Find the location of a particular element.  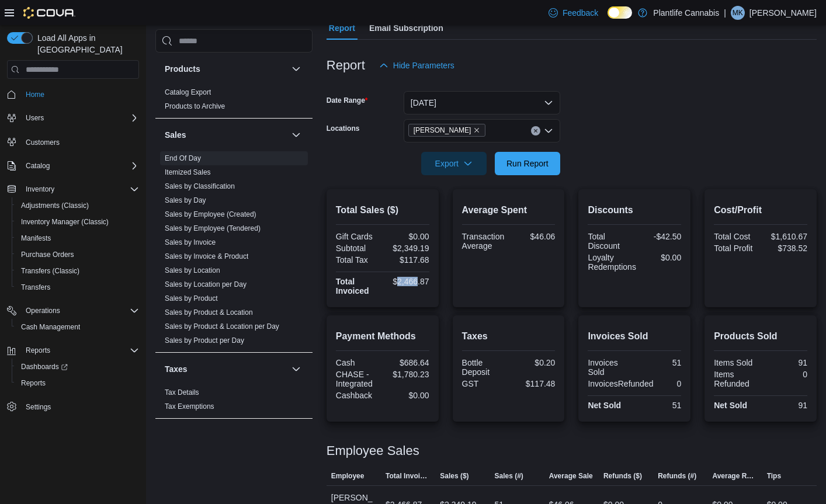

div: Items Sold is located at coordinates (736, 363).